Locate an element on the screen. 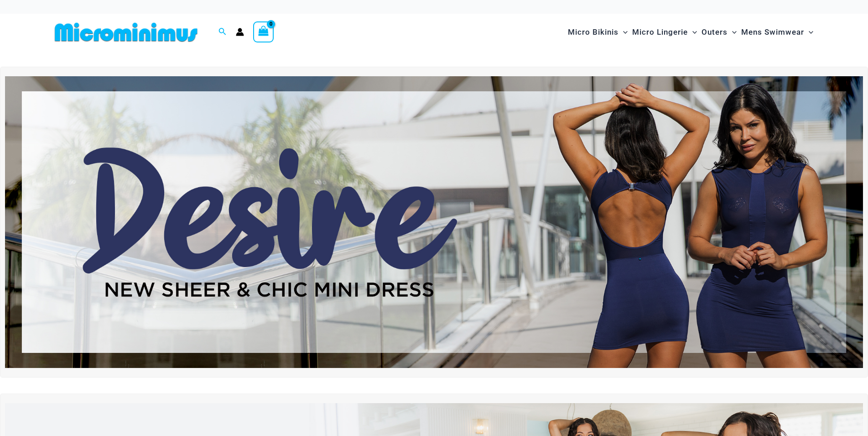 The image size is (868, 436). span: Mens Swimwear is located at coordinates (772, 32).